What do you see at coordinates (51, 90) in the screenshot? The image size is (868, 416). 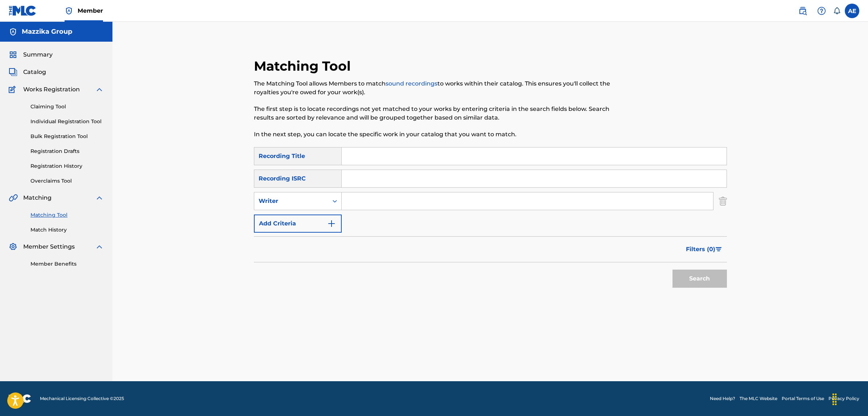 I see `span: Works Registration` at bounding box center [51, 90].